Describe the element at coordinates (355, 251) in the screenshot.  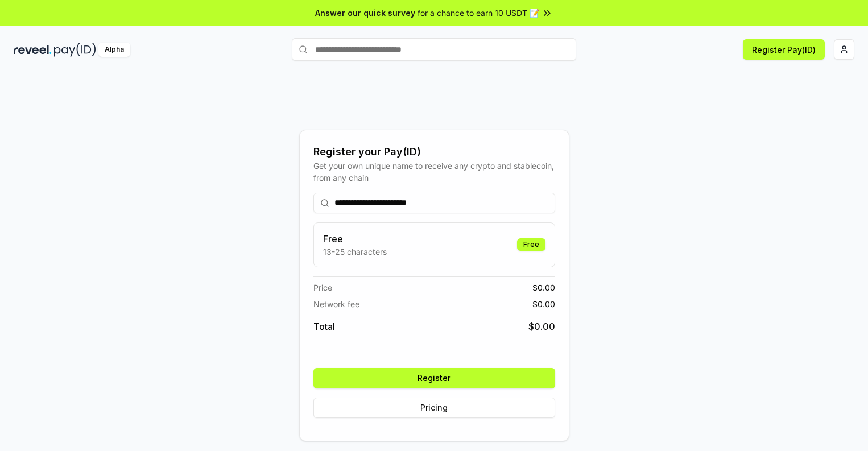
I see `p: 13-25 characters` at that location.